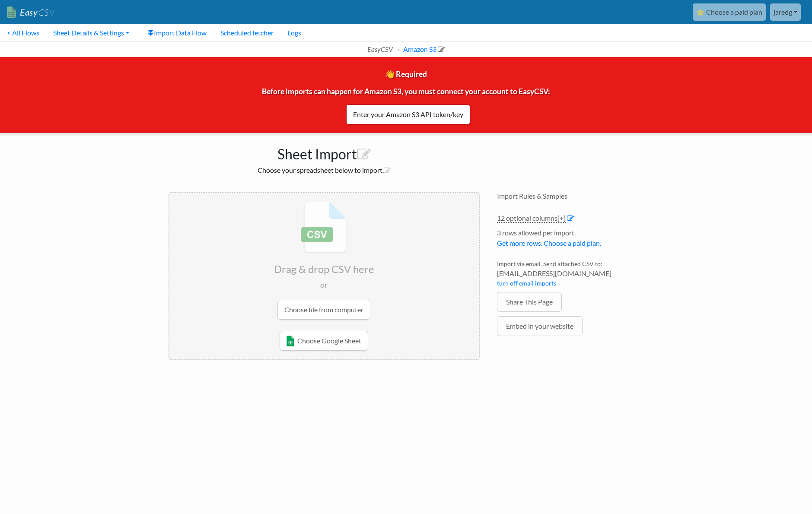  What do you see at coordinates (30, 12) in the screenshot?
I see `a: EasyCSV` at bounding box center [30, 12].